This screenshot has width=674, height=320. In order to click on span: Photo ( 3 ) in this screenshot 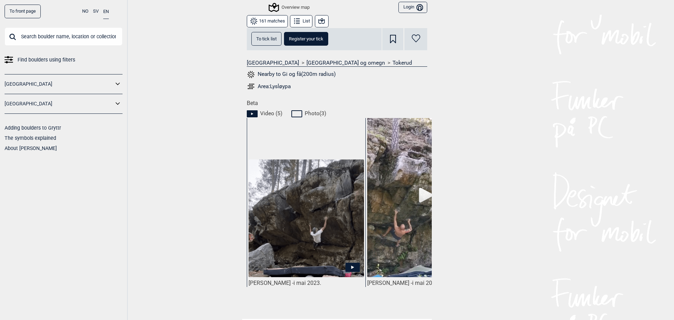, I will do `click(315, 113)`.